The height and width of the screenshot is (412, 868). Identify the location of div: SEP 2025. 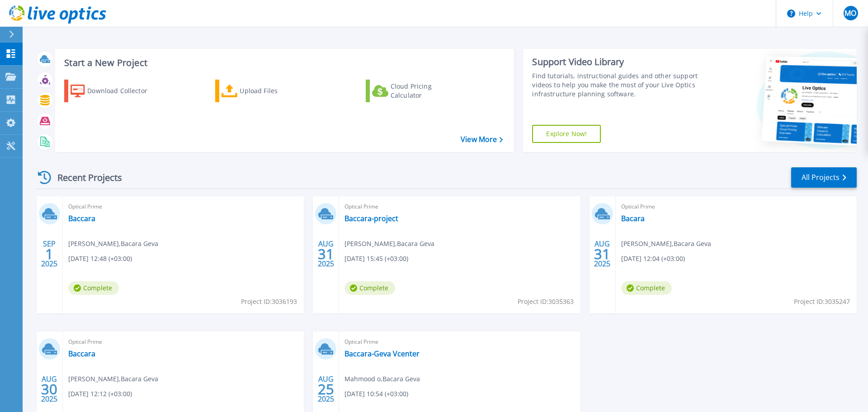
(50, 254).